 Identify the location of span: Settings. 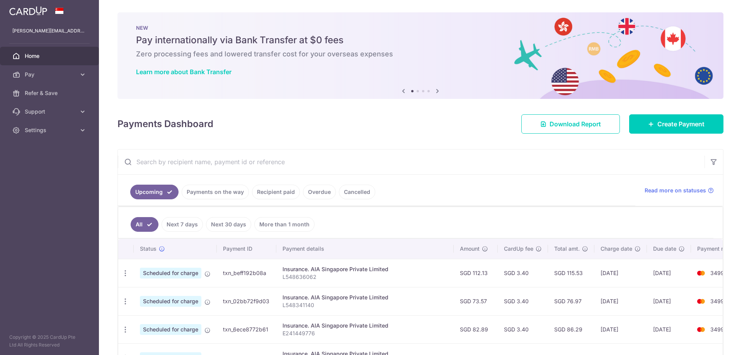
(50, 130).